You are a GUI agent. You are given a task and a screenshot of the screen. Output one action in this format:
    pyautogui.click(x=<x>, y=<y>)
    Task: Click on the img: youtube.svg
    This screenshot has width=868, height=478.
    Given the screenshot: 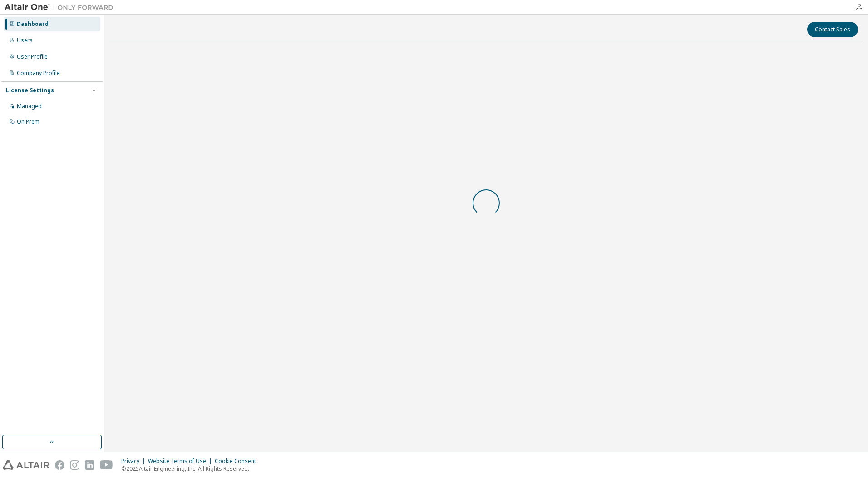 What is the action you would take?
    pyautogui.click(x=106, y=464)
    